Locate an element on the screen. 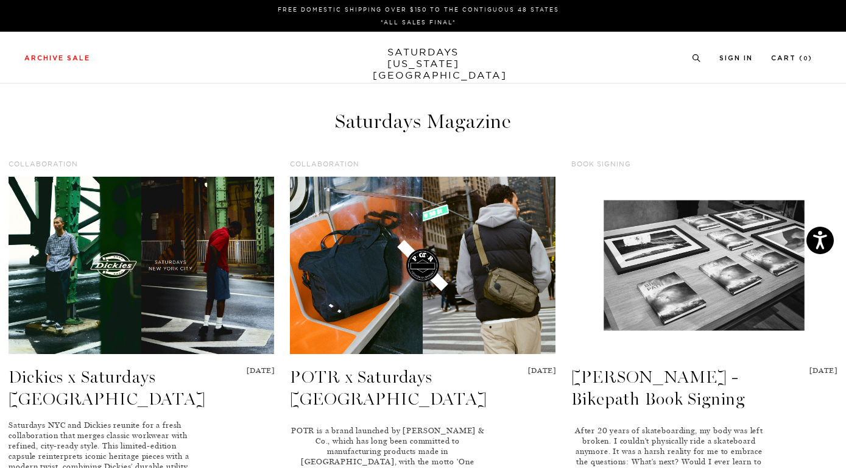 The image size is (846, 468). h1: Saturdays Magazine is located at coordinates (423, 116).